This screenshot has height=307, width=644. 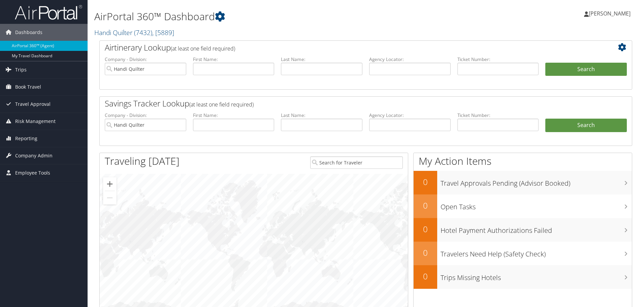 I want to click on h1: AirPortal 360™ Dashboard, so click(x=276, y=17).